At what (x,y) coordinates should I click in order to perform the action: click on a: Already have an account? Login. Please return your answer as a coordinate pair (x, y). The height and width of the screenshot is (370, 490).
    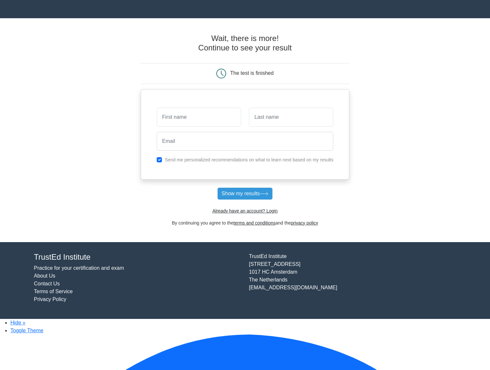
    Looking at the image, I should click on (245, 211).